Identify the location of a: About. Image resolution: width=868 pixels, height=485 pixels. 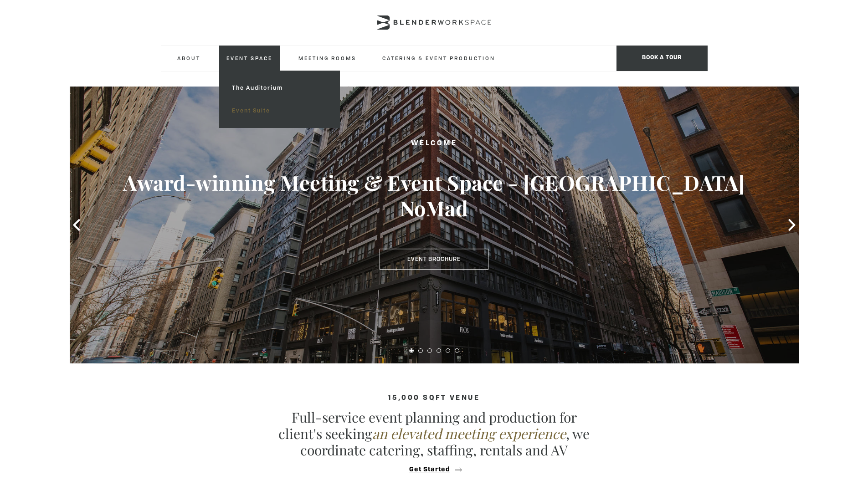
(188, 58).